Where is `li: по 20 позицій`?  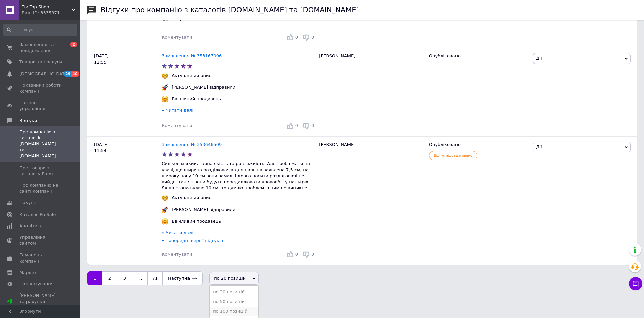
li: по 20 позицій is located at coordinates (234, 292).